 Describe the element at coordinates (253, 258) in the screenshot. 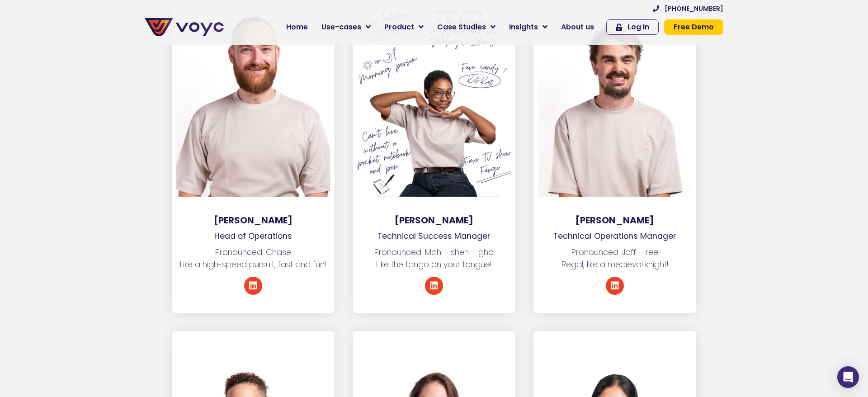

I see `p: Pronounced: Chase Like a high-speed pursuit, fast and fun!` at that location.